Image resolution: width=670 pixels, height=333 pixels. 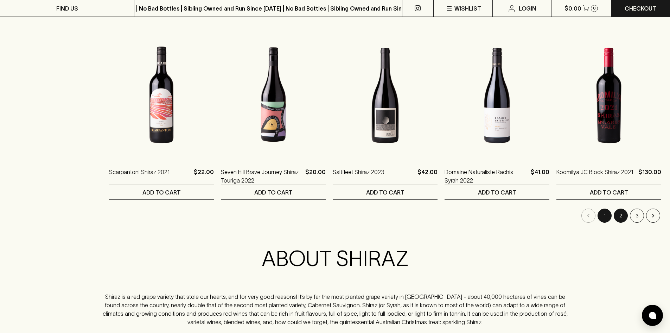 What do you see at coordinates (637, 215) in the screenshot?
I see `button: Go to page 3` at bounding box center [637, 215].